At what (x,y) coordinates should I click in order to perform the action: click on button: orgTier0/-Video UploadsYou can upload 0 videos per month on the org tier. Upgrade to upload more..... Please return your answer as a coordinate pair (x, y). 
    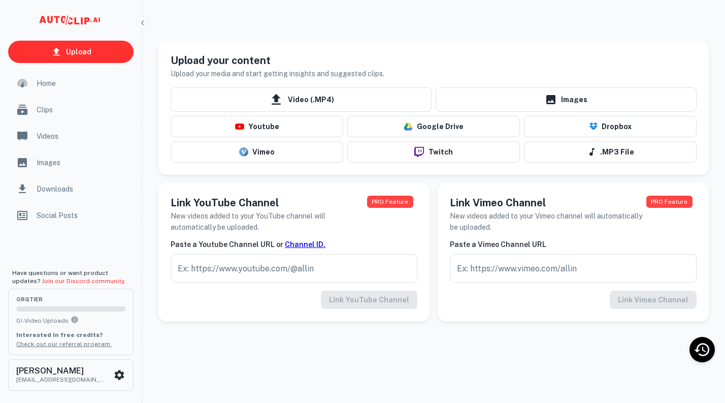
    Looking at the image, I should click on (71, 321).